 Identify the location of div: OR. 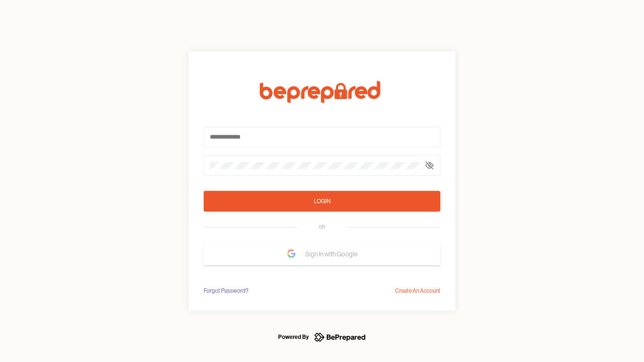
(322, 227).